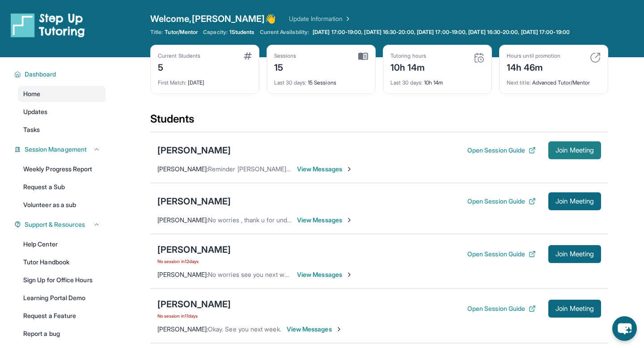 The width and height of the screenshot is (644, 348). I want to click on a: Home, so click(62, 94).